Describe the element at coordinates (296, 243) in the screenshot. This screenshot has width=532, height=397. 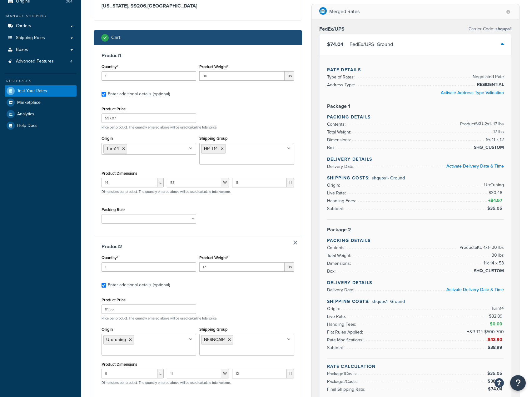
I see `a: Remove Item` at that location.